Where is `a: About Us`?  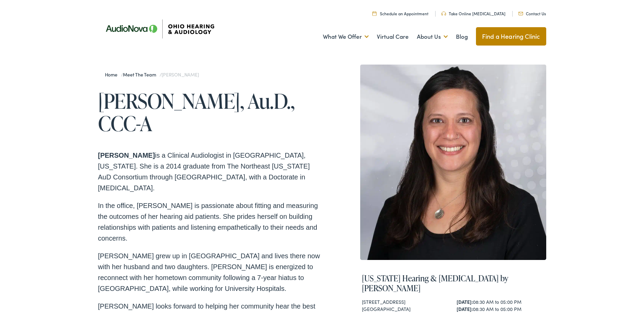
a: About Us is located at coordinates (432, 37).